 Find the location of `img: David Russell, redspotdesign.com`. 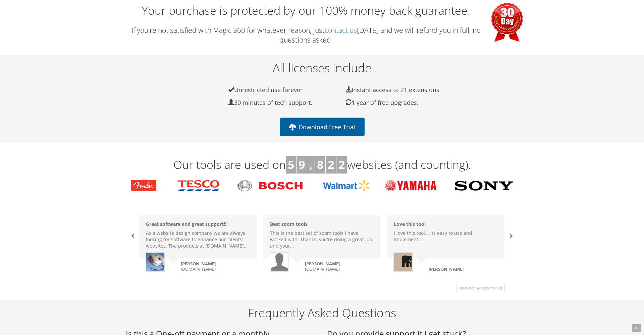

img: David Russell, redspotdesign.com is located at coordinates (175, 262).